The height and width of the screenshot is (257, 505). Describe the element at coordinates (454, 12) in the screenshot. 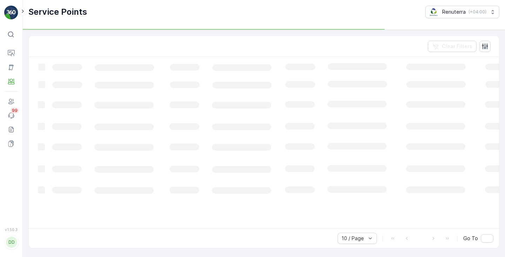

I see `p: Renuterra` at that location.